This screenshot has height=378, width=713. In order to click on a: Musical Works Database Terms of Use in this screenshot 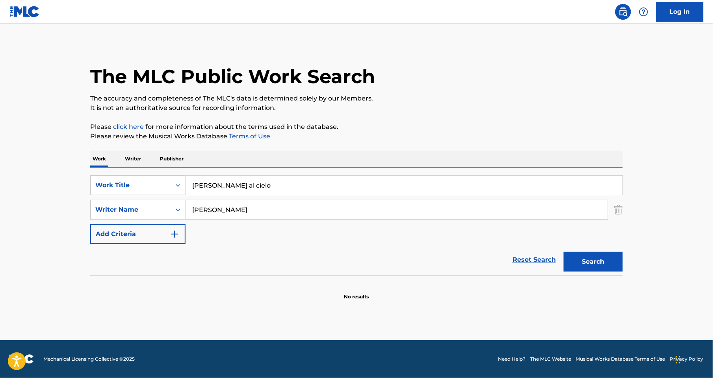, I will do `click(620, 359)`.